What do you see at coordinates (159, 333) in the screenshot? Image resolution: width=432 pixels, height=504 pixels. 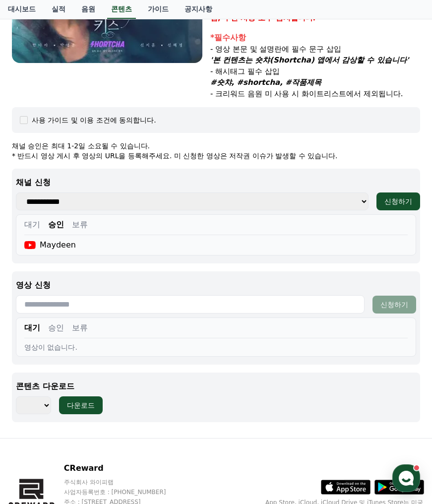 I see `span: 설정` at bounding box center [159, 333].